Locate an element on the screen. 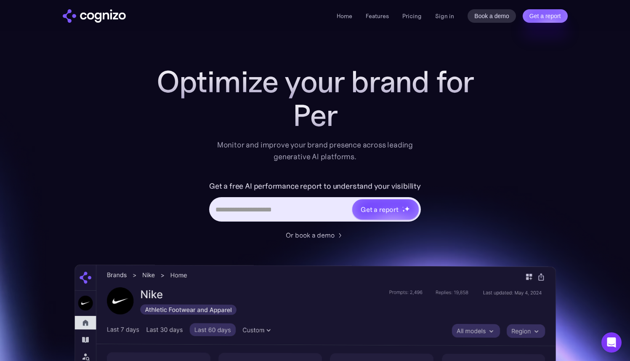 The width and height of the screenshot is (630, 361). form: Hero URL Input Form is located at coordinates (315, 203).